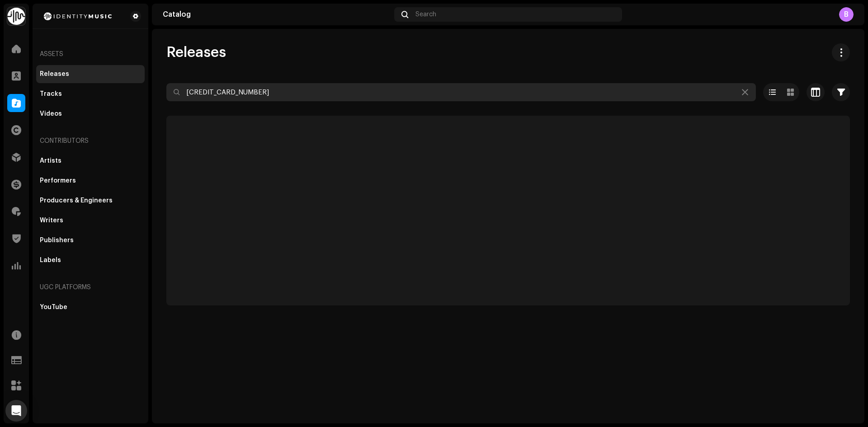 This screenshot has height=427, width=868. Describe the element at coordinates (51, 114) in the screenshot. I see `div: Videos` at that location.